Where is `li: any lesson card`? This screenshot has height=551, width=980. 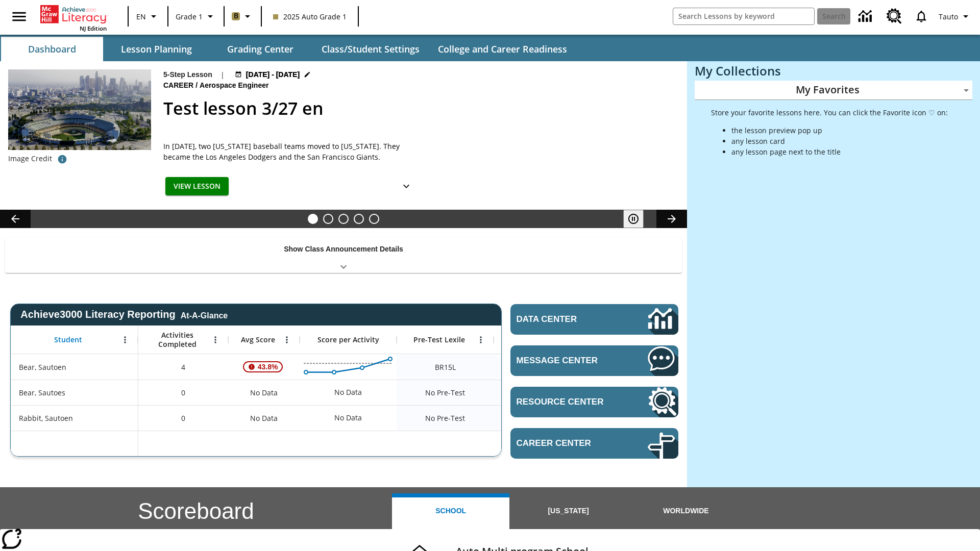 li: any lesson card is located at coordinates (840, 140).